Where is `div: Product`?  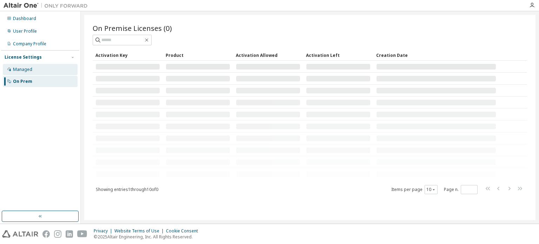
div: Product is located at coordinates (198, 55).